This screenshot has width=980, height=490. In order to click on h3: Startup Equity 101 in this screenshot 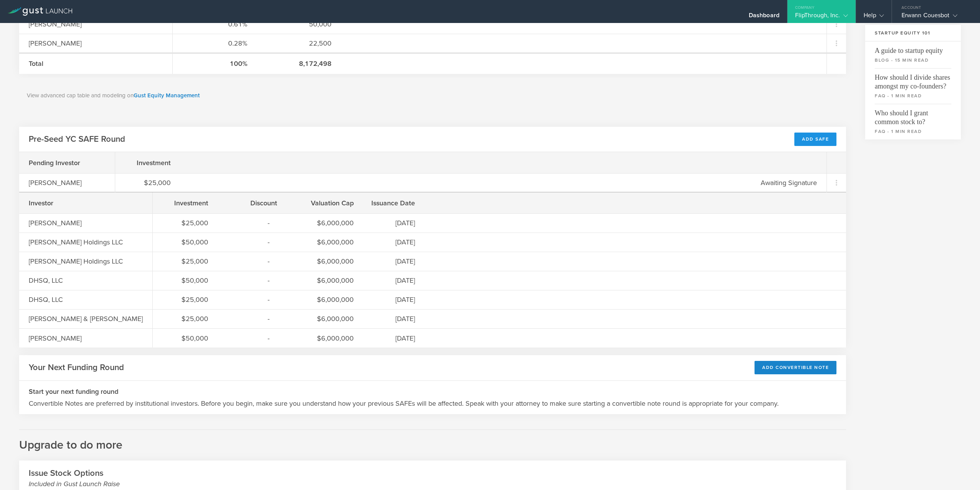, I will do `click(913, 33)`.